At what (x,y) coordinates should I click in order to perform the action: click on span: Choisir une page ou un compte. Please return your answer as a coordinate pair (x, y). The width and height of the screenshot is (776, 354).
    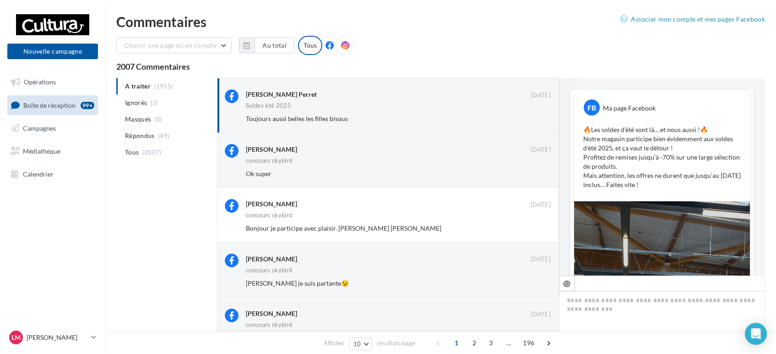
    Looking at the image, I should click on (170, 45).